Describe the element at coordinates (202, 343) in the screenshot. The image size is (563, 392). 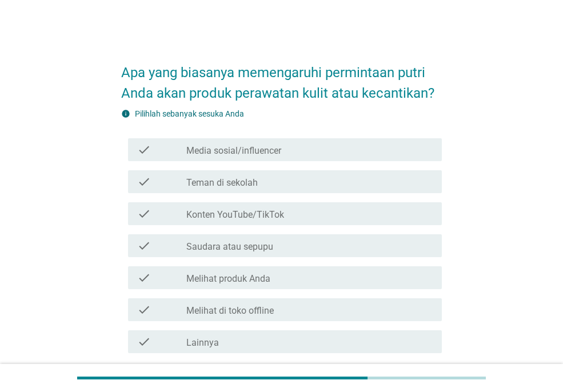
I see `label: Lainnya` at that location.